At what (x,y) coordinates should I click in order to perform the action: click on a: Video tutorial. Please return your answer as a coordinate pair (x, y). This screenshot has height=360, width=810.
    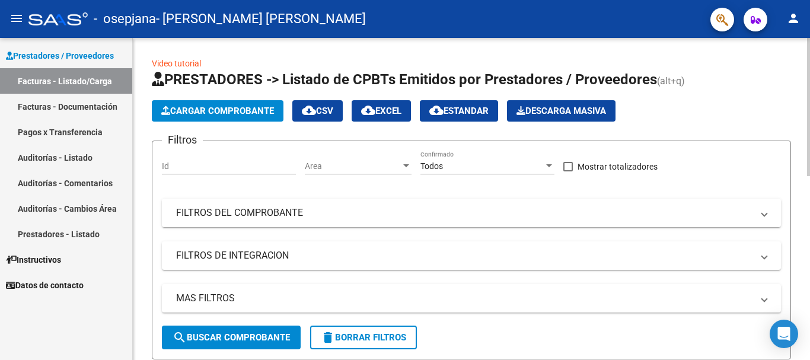
    Looking at the image, I should click on (176, 63).